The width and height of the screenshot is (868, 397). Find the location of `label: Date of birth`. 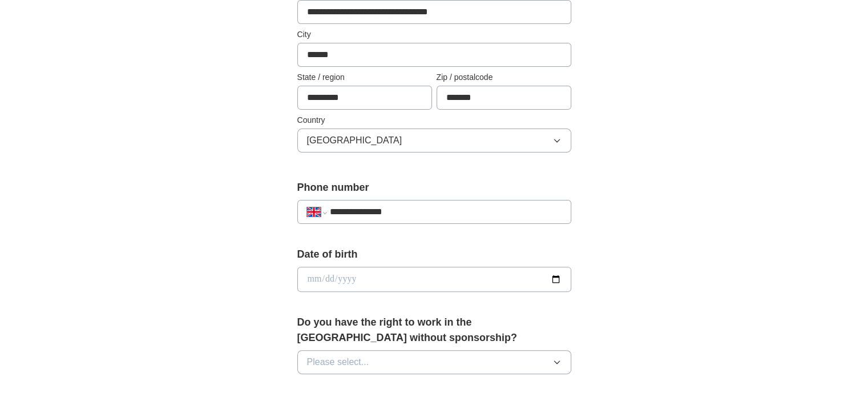

label: Date of birth is located at coordinates (434, 254).